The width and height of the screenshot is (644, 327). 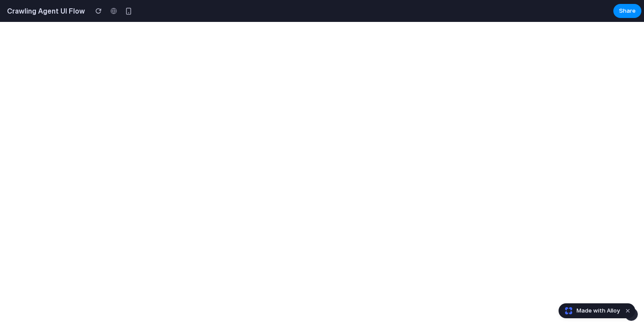 I want to click on button: Share, so click(x=627, y=11).